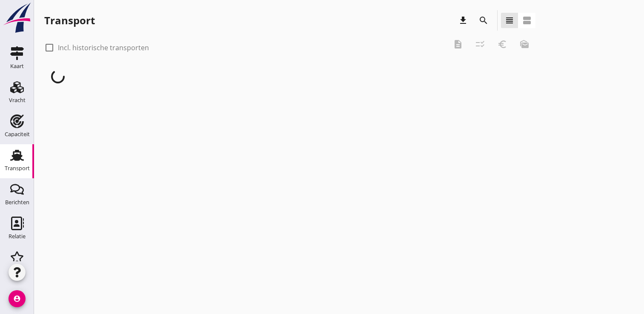  Describe the element at coordinates (527, 21) in the screenshot. I see `i: view_agenda` at that location.